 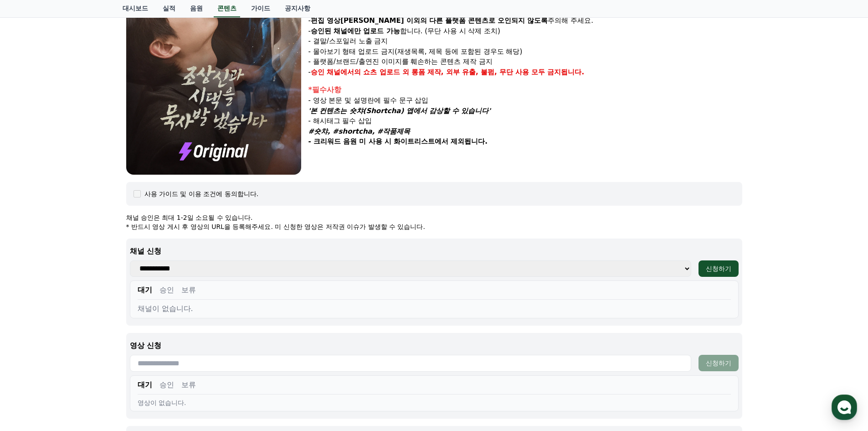 I want to click on p: - 해시태그 필수 삽입, so click(x=526, y=120).